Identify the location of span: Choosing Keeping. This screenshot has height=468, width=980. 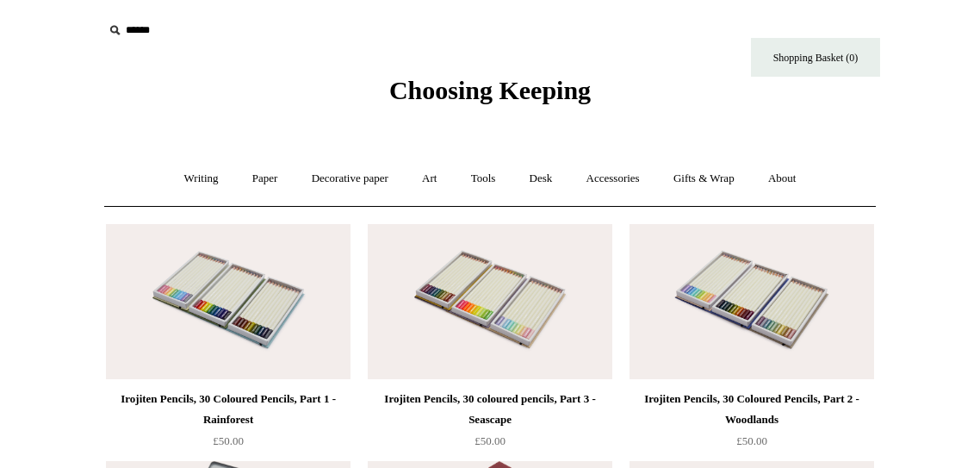
(490, 90).